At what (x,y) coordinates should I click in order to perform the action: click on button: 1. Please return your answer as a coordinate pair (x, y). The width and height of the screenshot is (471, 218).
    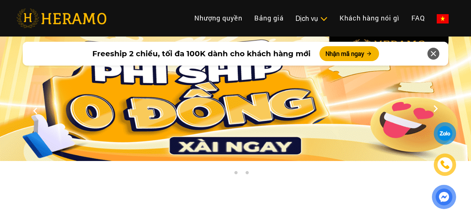
    Looking at the image, I should click on (225, 174).